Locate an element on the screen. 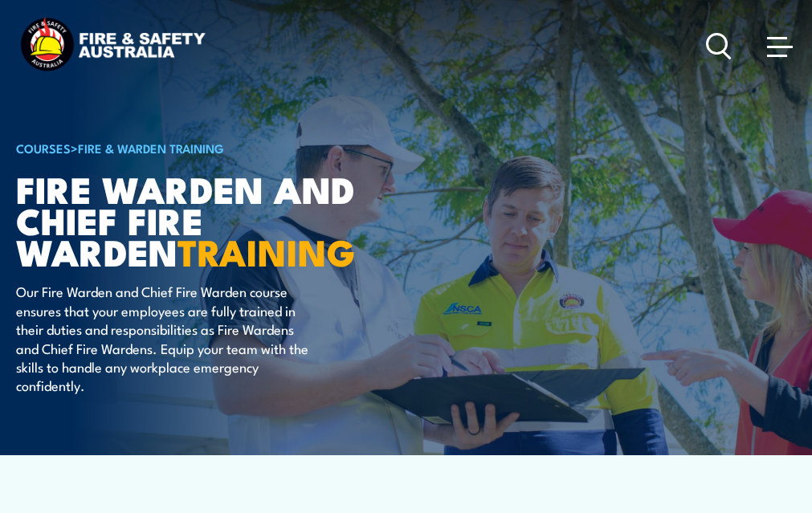  a: COURSES is located at coordinates (43, 148).